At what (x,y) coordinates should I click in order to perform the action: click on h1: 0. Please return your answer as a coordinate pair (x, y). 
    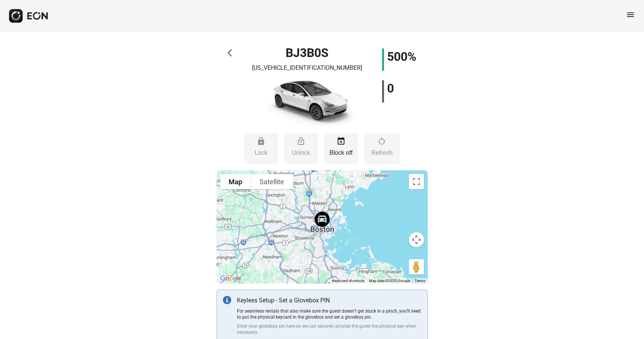
    Looking at the image, I should click on (391, 88).